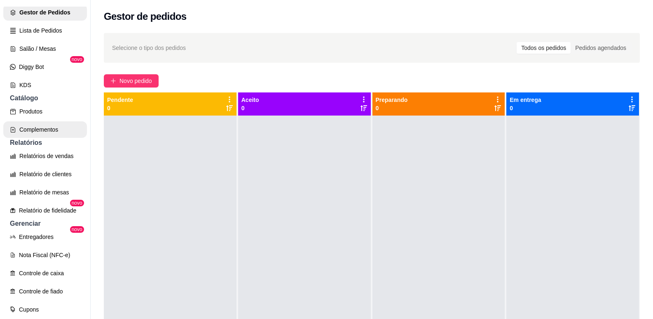 Image resolution: width=653 pixels, height=319 pixels. I want to click on h2: Catálogo, so click(45, 98).